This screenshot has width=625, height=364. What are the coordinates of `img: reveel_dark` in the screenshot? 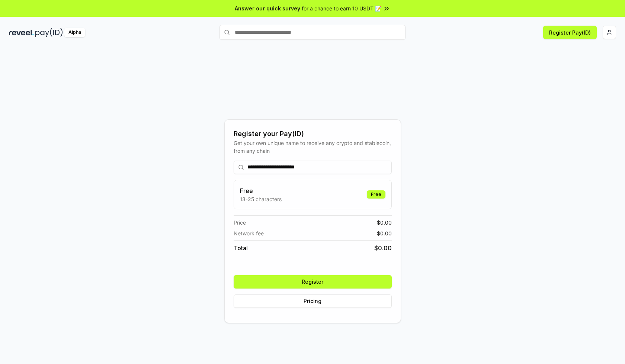 It's located at (21, 33).